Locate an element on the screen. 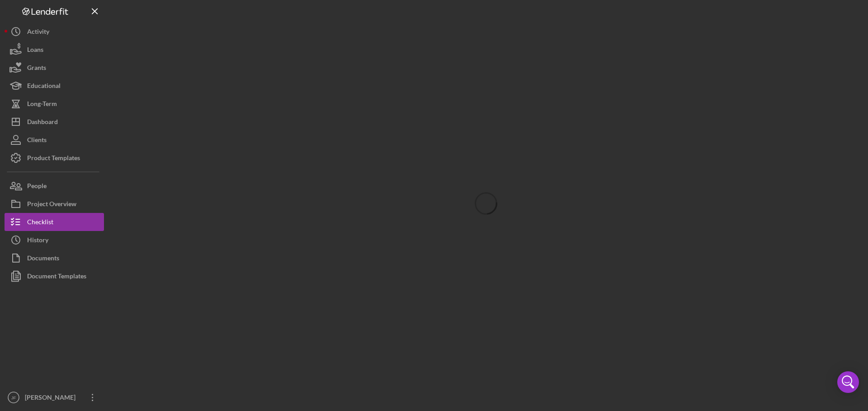 The image size is (868, 411). a: Product Templates is located at coordinates (54, 158).